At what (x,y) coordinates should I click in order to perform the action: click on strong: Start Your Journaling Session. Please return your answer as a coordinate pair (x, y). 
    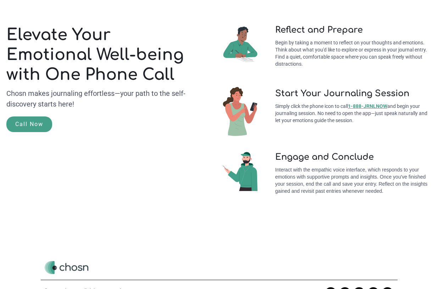
    Looking at the image, I should click on (345, 94).